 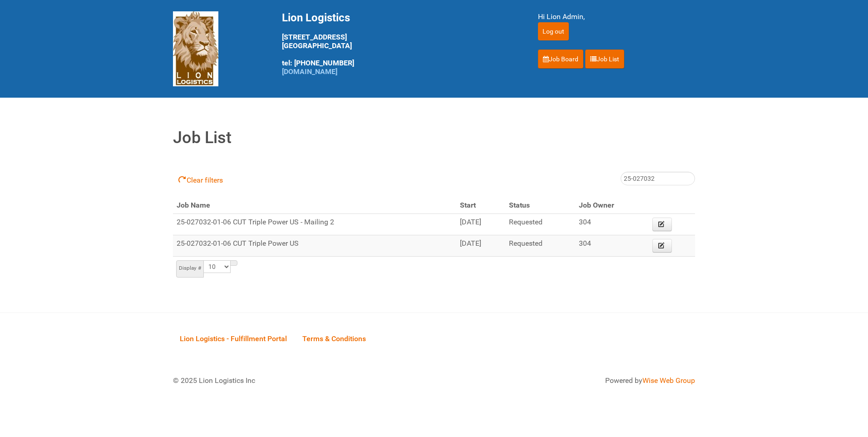 What do you see at coordinates (616, 17) in the screenshot?
I see `div: Hi Lion Admin,` at bounding box center [616, 17].